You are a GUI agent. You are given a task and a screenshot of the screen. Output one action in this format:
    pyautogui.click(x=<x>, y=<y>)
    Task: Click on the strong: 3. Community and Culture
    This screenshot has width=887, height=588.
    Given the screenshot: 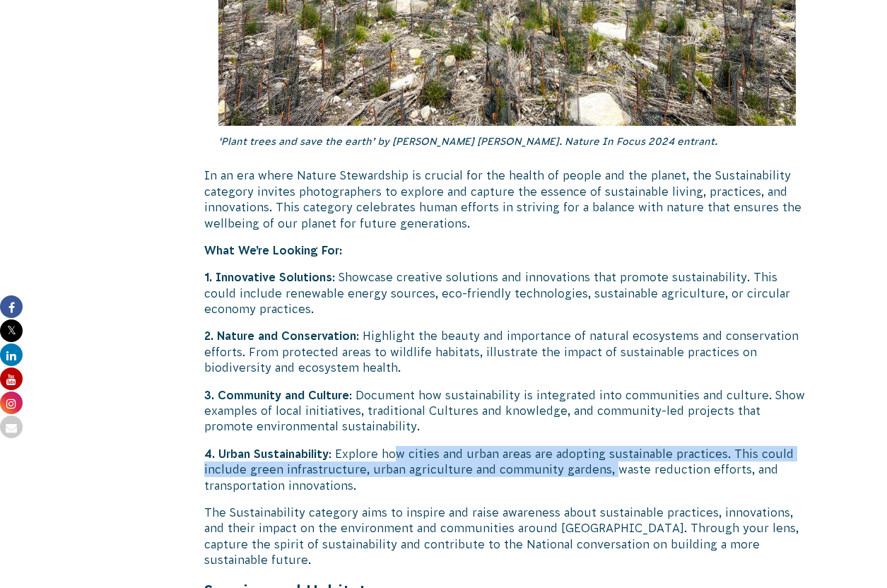 What is the action you would take?
    pyautogui.click(x=276, y=395)
    